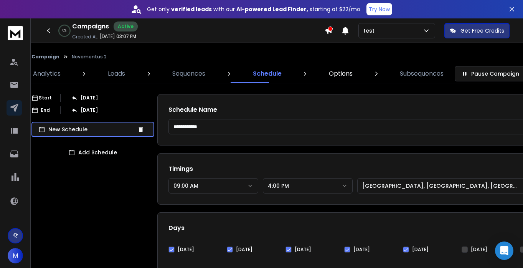  I want to click on a: Options, so click(340, 74).